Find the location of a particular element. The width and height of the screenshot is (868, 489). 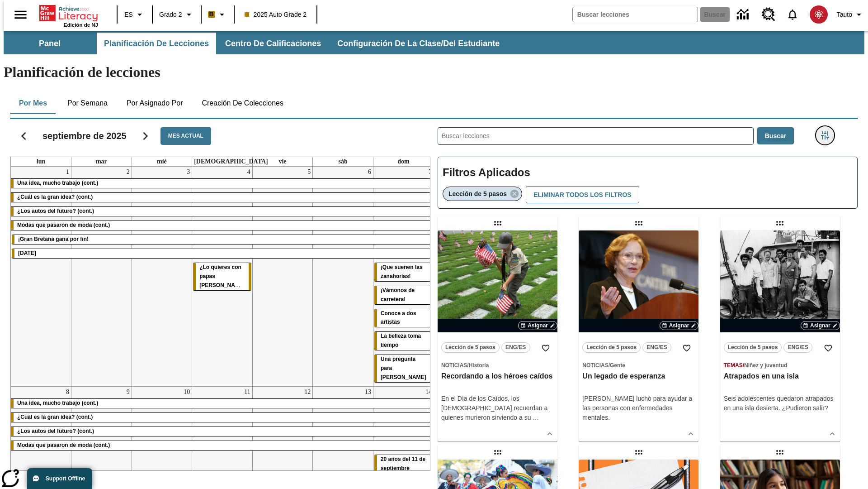

div: ¿Lo quieres con papas fritas? is located at coordinates (222, 277).